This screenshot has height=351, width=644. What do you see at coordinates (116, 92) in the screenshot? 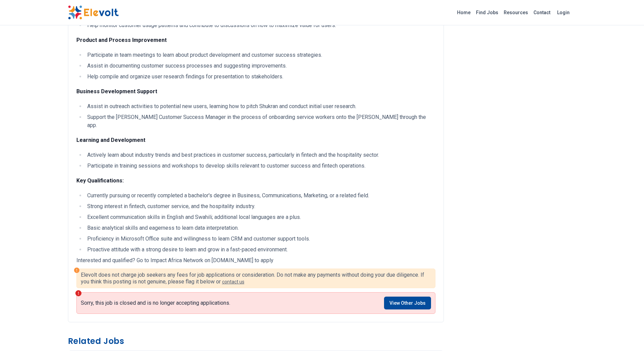
I see `strong: Business Development Support` at bounding box center [116, 92].